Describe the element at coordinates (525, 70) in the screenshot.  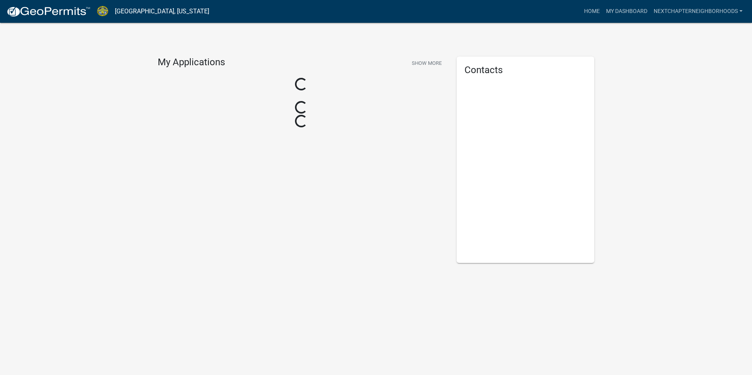
I see `h5: Contacts` at that location.